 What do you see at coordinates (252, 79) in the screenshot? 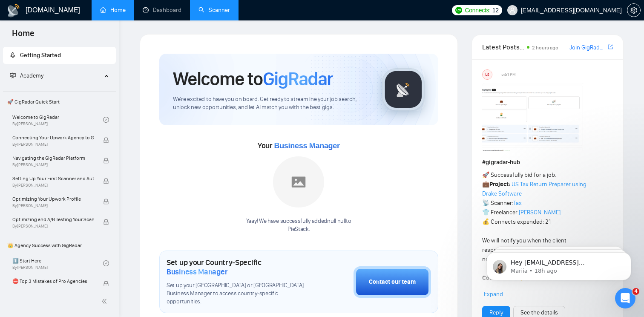
I see `h1: Welcome to` at bounding box center [252, 79].